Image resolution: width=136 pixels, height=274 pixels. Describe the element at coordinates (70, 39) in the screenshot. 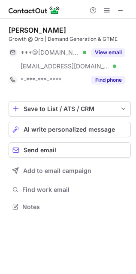

I see `div: Growth @ Orb | Demand Generation & GTME` at that location.